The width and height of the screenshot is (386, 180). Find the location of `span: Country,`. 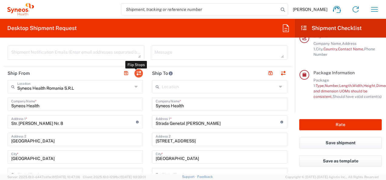

span: Country, is located at coordinates (331, 49).